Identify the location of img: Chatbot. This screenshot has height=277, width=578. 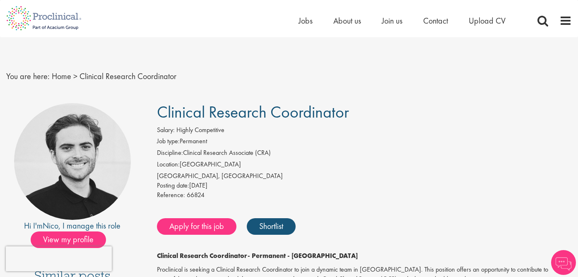
(563, 262).